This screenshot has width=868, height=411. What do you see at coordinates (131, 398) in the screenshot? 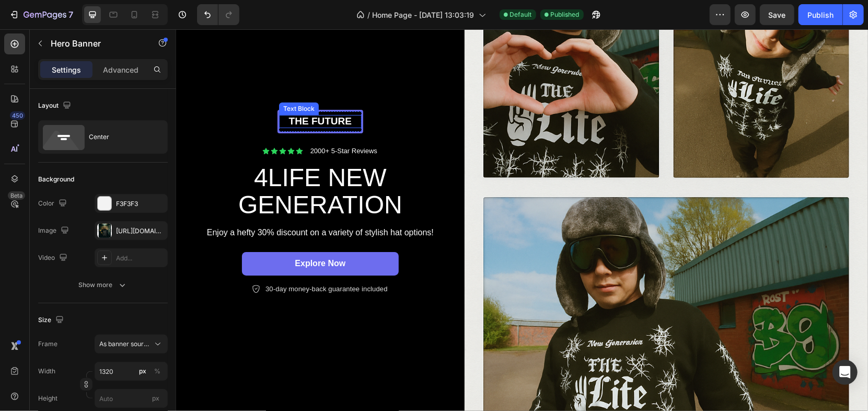
I see `input: px` at bounding box center [131, 398].